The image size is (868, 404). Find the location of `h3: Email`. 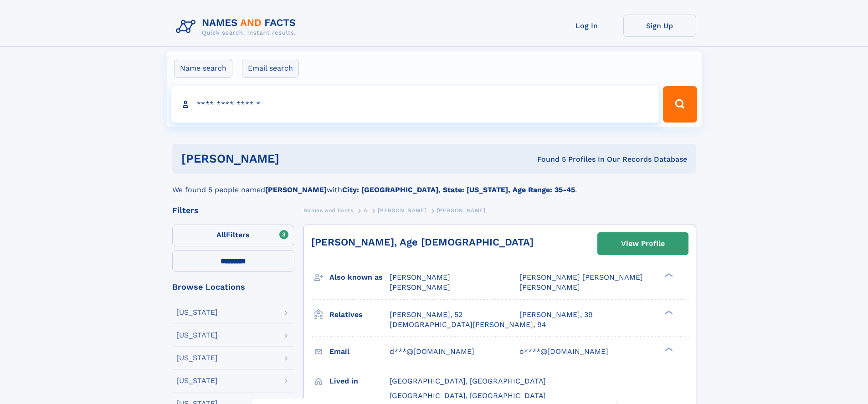

h3: Email is located at coordinates (360, 352).